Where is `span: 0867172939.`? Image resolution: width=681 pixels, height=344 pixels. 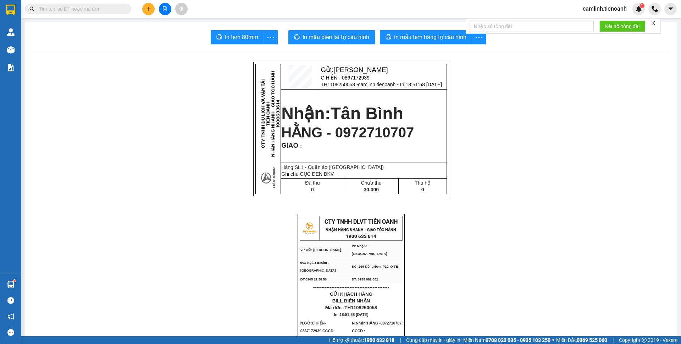 span: 0867172939. is located at coordinates (318, 331).